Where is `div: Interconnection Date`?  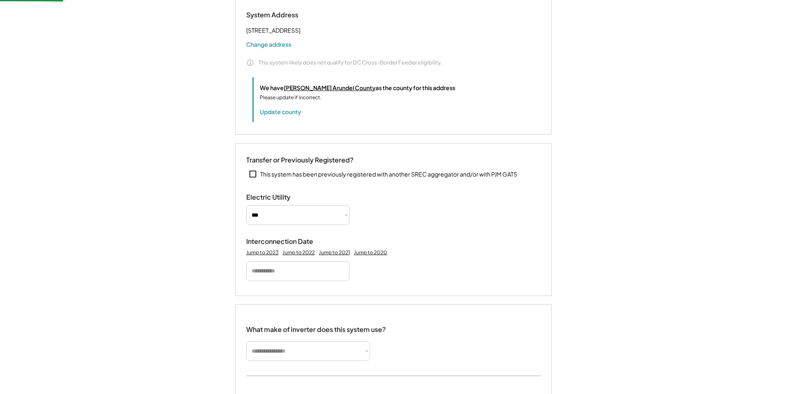 div: Interconnection Date is located at coordinates (287, 241).